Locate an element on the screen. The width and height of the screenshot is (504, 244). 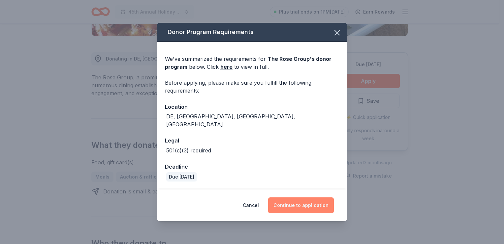
div: Location is located at coordinates (252, 107).